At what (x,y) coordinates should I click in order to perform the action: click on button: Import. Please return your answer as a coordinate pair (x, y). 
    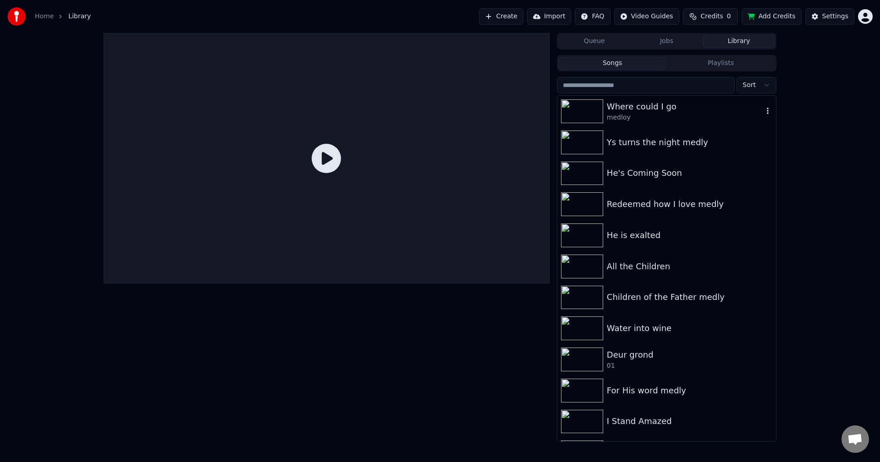
    Looking at the image, I should click on (549, 17).